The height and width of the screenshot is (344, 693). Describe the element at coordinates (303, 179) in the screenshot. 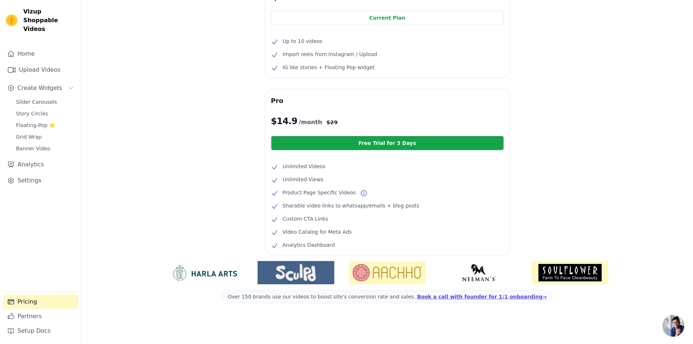

I see `span: Unlimited Views` at that location.